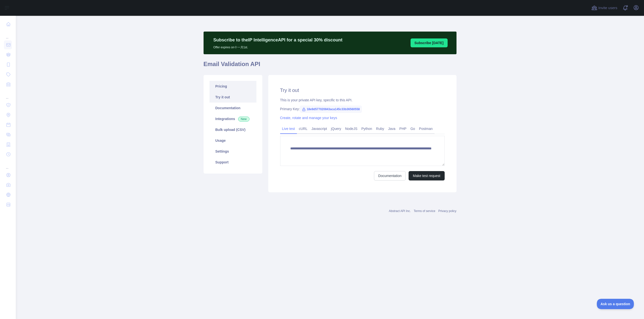  I want to click on a: jQuery, so click(336, 129).